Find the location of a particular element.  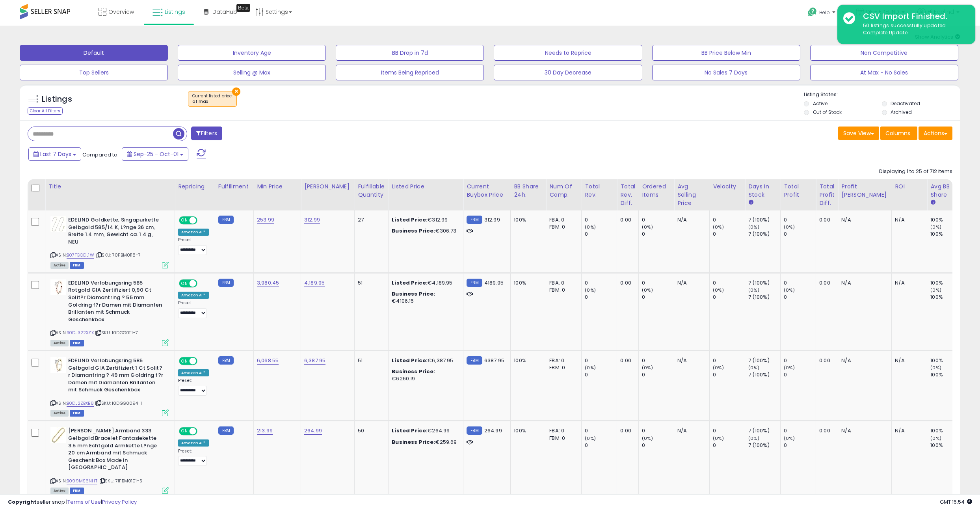

a: 6,387.95 is located at coordinates (315, 361).